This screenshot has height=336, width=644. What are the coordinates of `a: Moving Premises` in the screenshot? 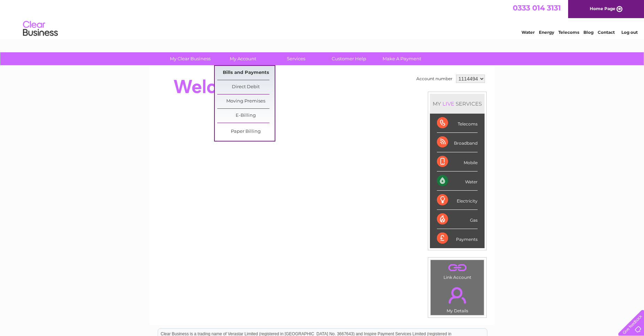 It's located at (246, 101).